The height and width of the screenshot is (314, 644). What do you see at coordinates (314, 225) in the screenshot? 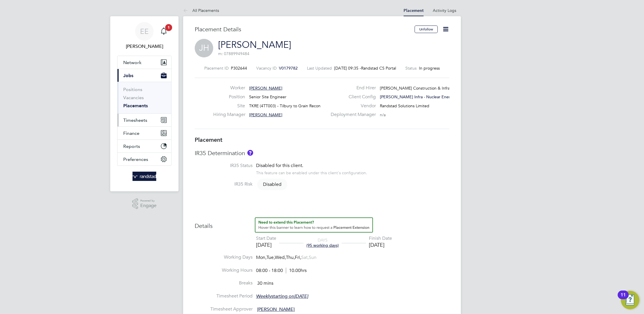
I see `button: How to extend a Placement?` at bounding box center [314, 225].